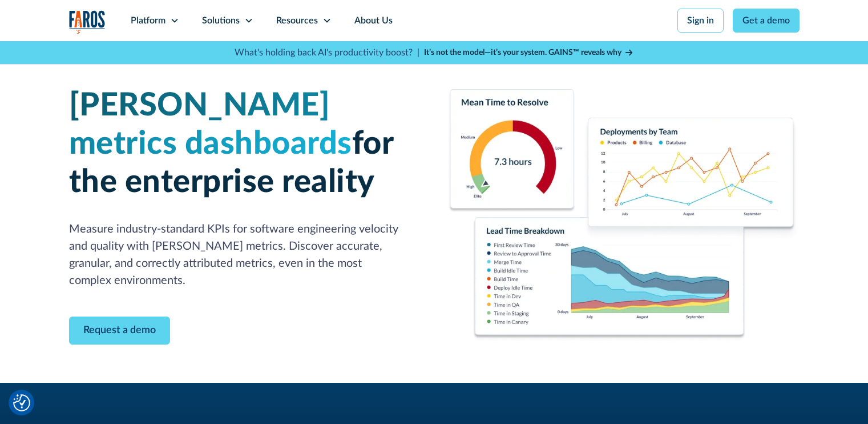 This screenshot has height=424, width=868. What do you see at coordinates (245, 144) in the screenshot?
I see `h1: for the enterprise reality` at bounding box center [245, 144].